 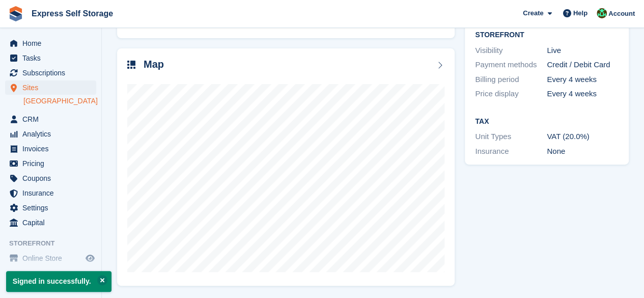 I want to click on span: Pricing, so click(x=53, y=164).